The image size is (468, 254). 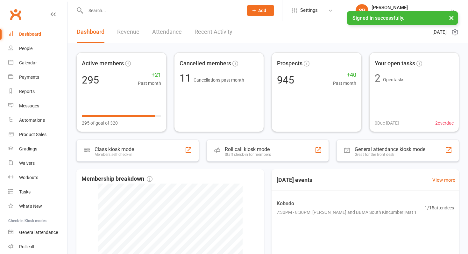 I want to click on div: Class kiosk mode, so click(x=114, y=149).